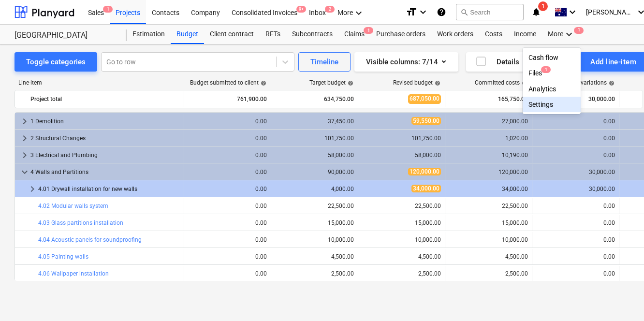  I want to click on div: Project total, so click(105, 99).